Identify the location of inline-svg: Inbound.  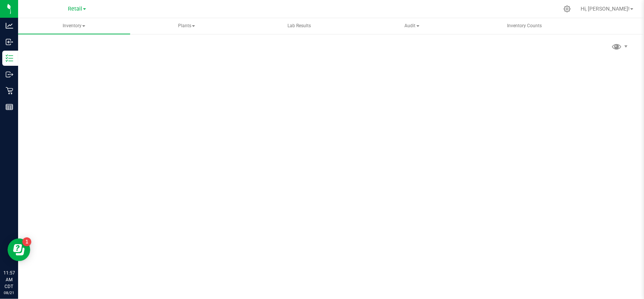
(9, 42).